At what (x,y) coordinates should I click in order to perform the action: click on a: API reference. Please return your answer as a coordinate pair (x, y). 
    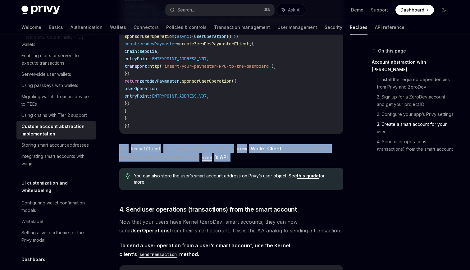
    Looking at the image, I should click on (389, 27).